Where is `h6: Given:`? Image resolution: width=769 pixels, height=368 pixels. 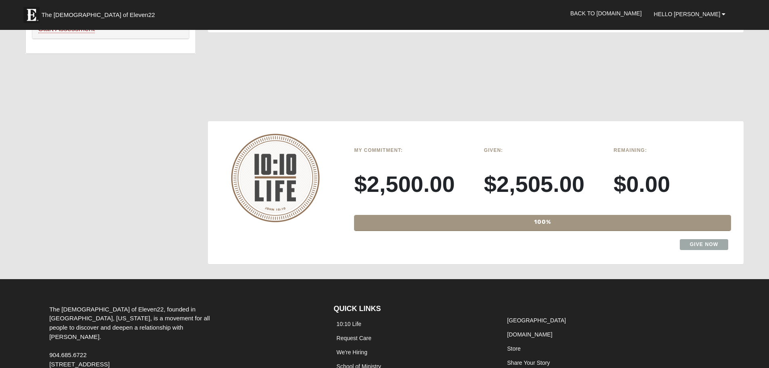
h6: Given: is located at coordinates (543, 150).